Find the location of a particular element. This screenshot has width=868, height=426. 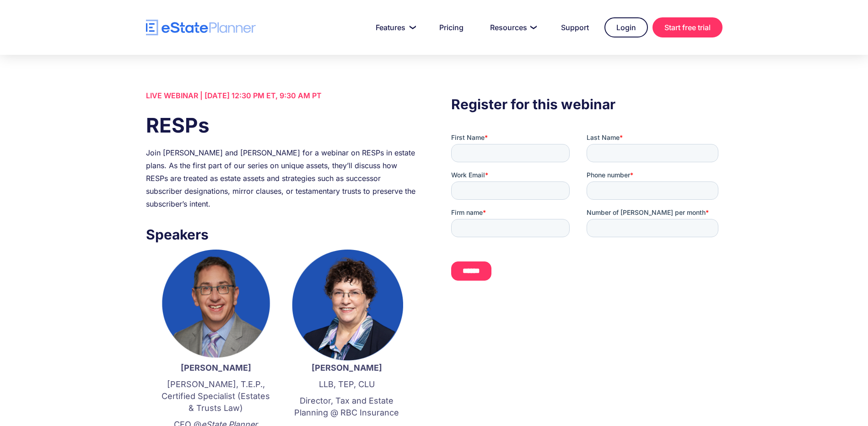

h3: Speakers is located at coordinates (282, 235).